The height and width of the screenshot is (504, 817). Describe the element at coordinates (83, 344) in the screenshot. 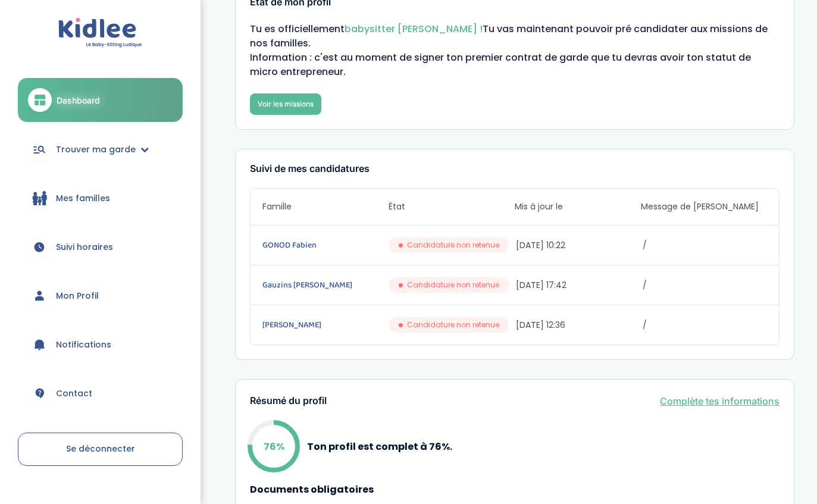

I see `span: Notifications` at that location.